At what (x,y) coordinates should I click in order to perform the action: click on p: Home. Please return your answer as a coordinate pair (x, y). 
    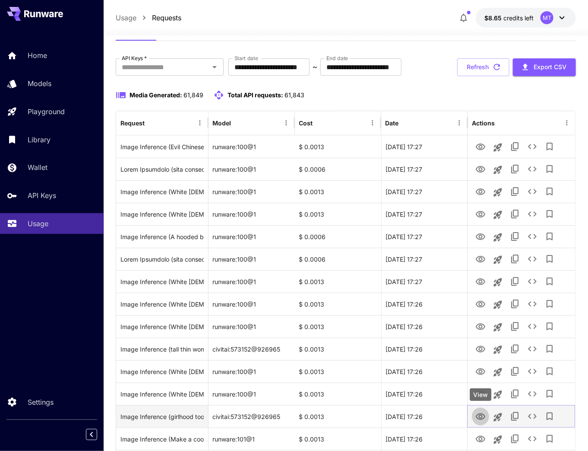
    Looking at the image, I should click on (37, 55).